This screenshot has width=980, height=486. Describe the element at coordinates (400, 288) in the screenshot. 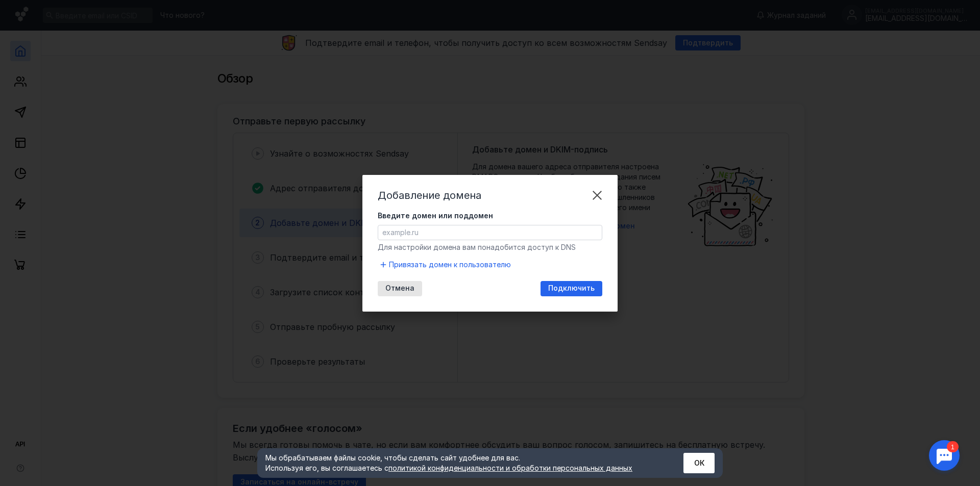

I see `span: Отмена` at that location.